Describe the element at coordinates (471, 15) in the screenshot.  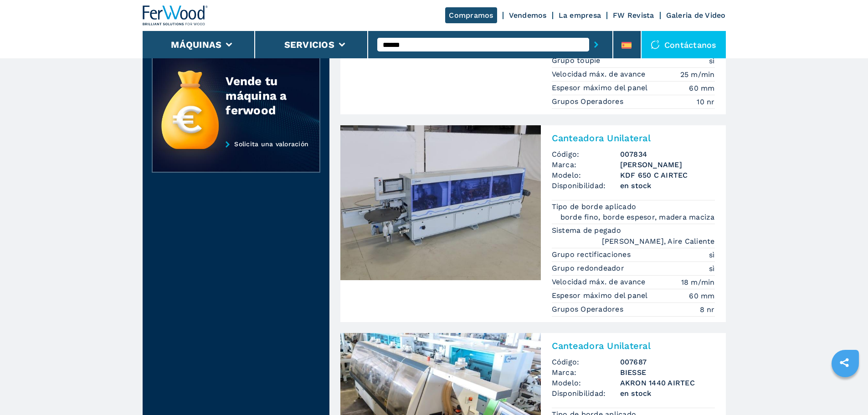
I see `a: Compramos` at that location.